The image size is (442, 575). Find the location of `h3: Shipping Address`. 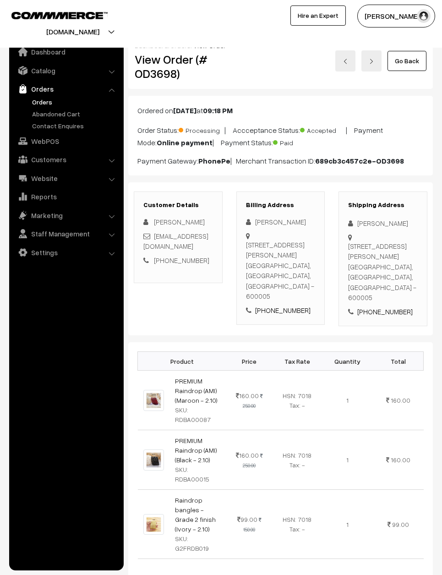

h3: Shipping Address is located at coordinates (383, 205).